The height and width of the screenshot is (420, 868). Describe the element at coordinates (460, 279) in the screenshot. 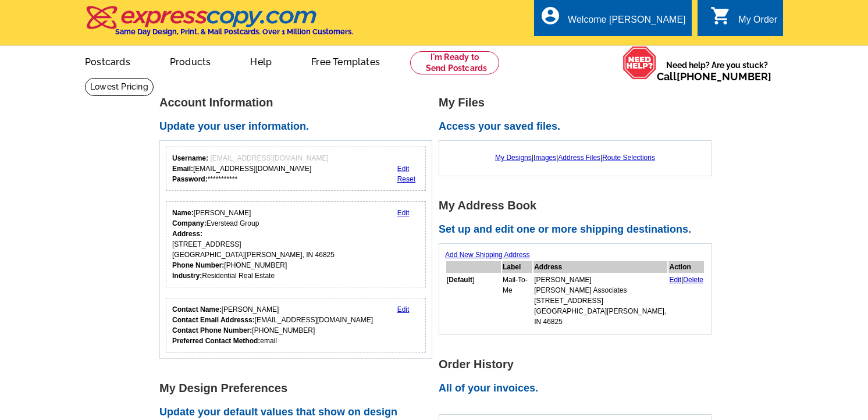

I see `b: Default` at that location.